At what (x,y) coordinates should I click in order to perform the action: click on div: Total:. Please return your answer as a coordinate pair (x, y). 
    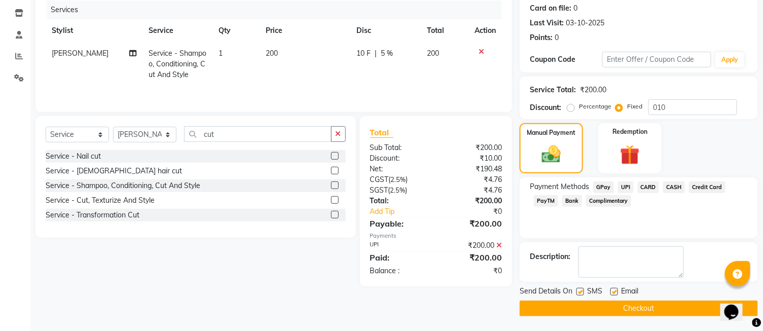
    Looking at the image, I should click on (399, 201).